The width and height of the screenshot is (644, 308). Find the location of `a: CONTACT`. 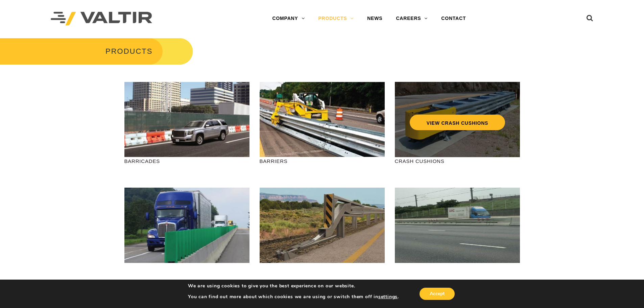

a: CONTACT is located at coordinates (453, 18).